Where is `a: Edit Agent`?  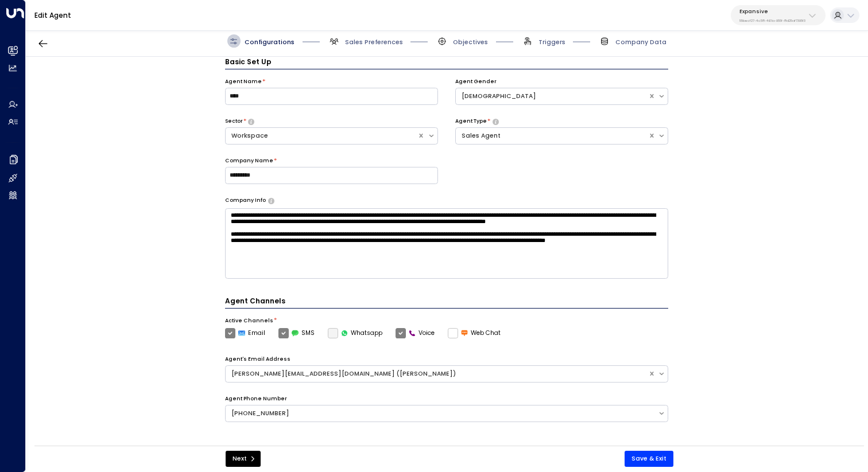 a: Edit Agent is located at coordinates (53, 15).